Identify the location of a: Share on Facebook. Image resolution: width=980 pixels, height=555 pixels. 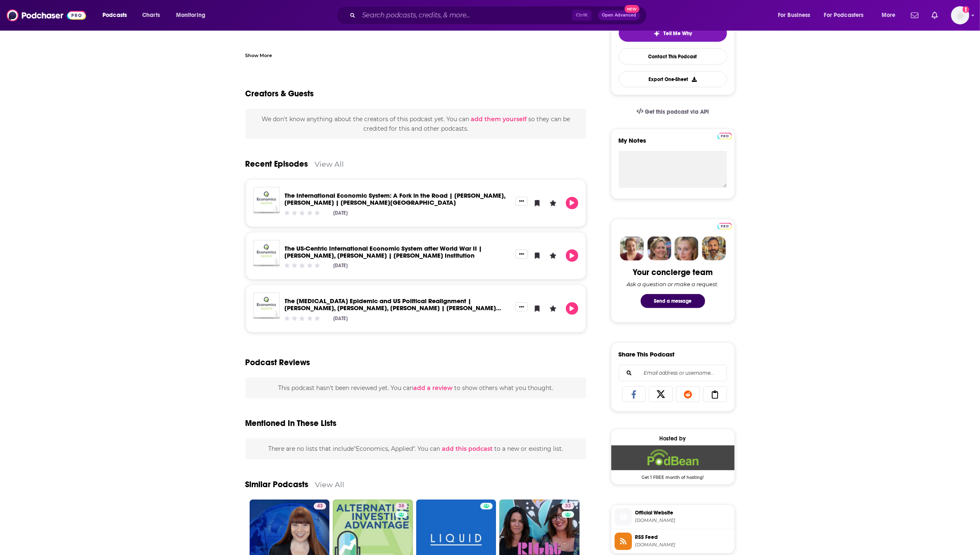
(634, 394).